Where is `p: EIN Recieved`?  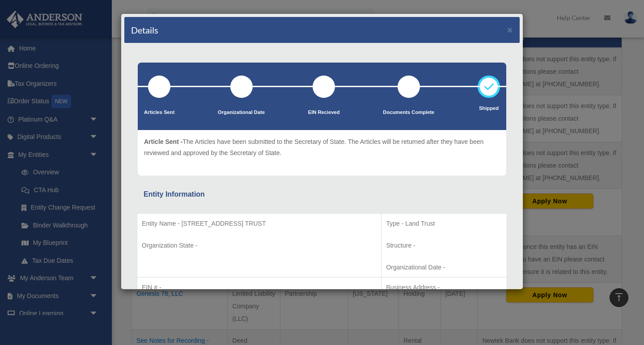
p: EIN Recieved is located at coordinates (324, 113).